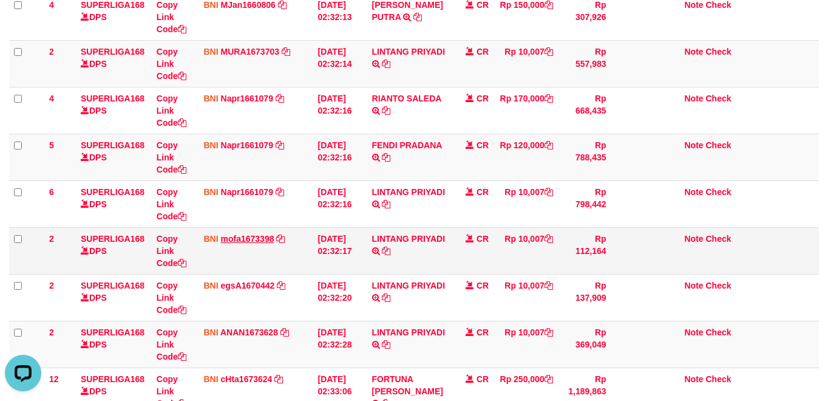 The image size is (828, 401). What do you see at coordinates (52, 192) in the screenshot?
I see `span: 6` at bounding box center [52, 192].